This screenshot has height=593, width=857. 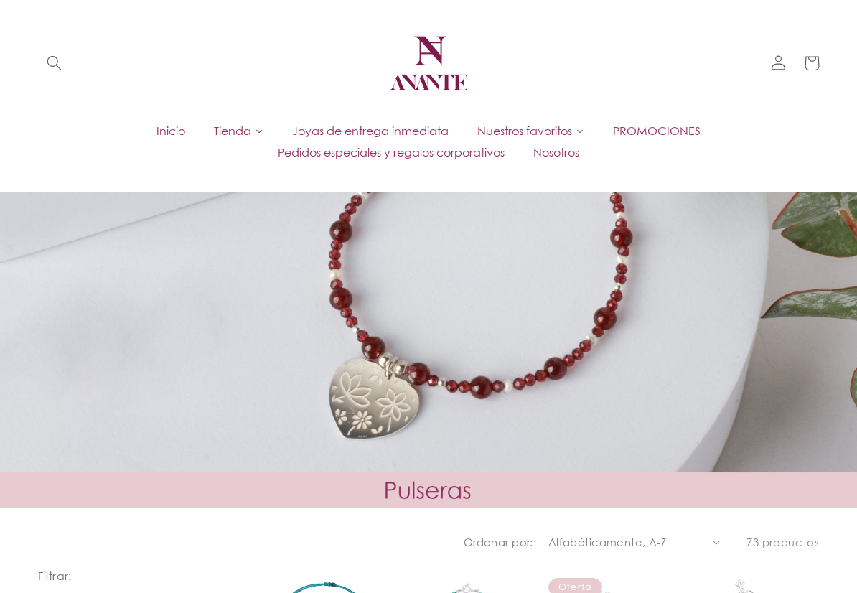 What do you see at coordinates (657, 131) in the screenshot?
I see `a: PROMOCIONES` at bounding box center [657, 131].